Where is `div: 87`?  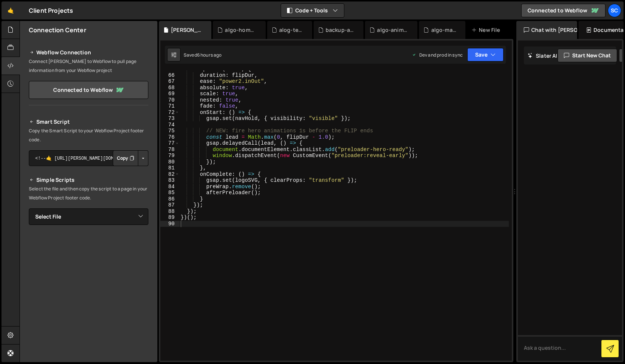 div: 87 is located at coordinates (170, 205).